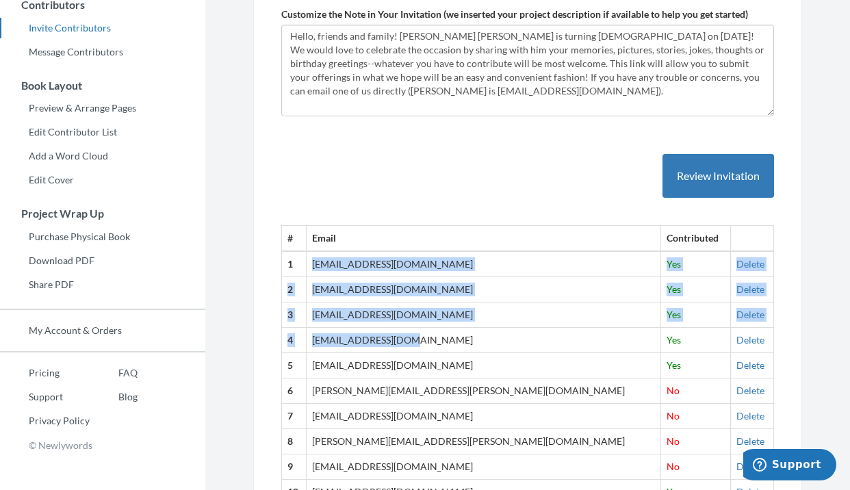 Image resolution: width=850 pixels, height=490 pixels. I want to click on th: 2, so click(294, 290).